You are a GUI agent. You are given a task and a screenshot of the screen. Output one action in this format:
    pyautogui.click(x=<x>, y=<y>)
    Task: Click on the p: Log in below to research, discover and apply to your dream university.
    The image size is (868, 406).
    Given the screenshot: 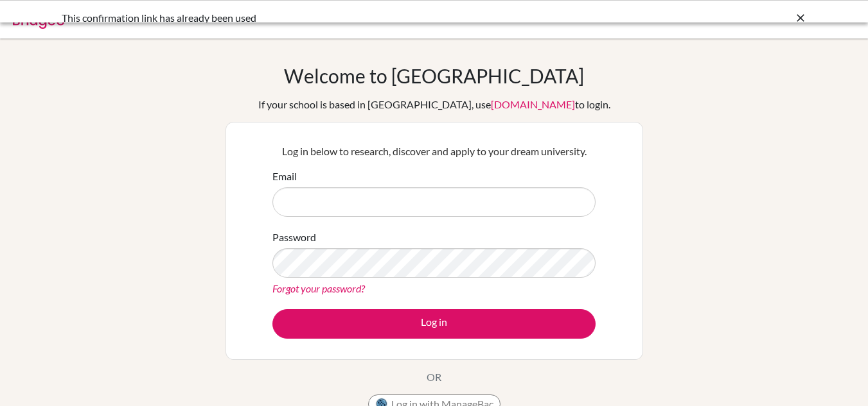 What is the action you would take?
    pyautogui.click(x=434, y=151)
    